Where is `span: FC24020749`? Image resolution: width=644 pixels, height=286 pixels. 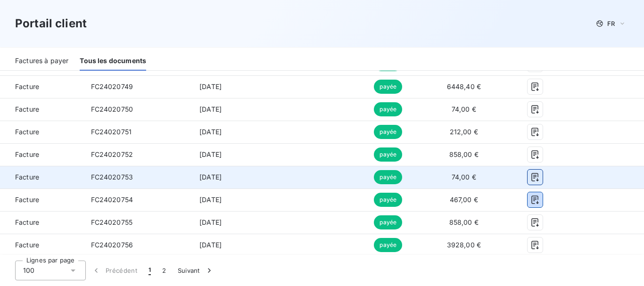
span: FC24020749 is located at coordinates (113, 86).